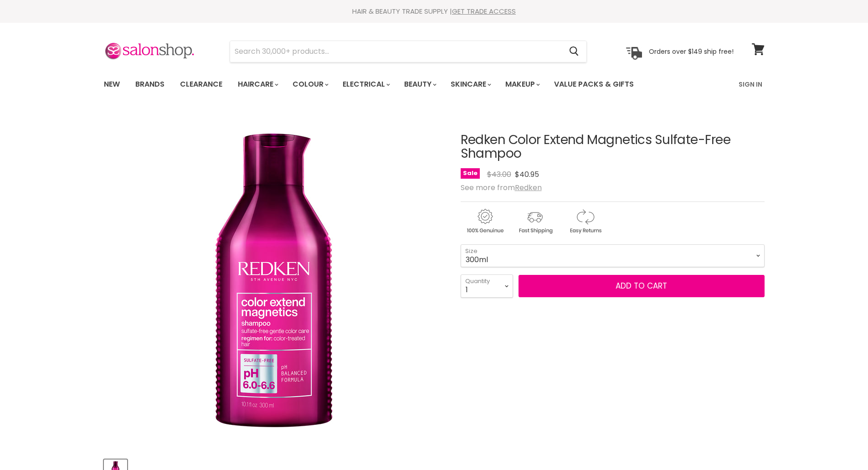  What do you see at coordinates (612, 148) in the screenshot?
I see `h1: Redken Color Extend Magnetics Sulfate-Free Shampoo` at bounding box center [612, 148].